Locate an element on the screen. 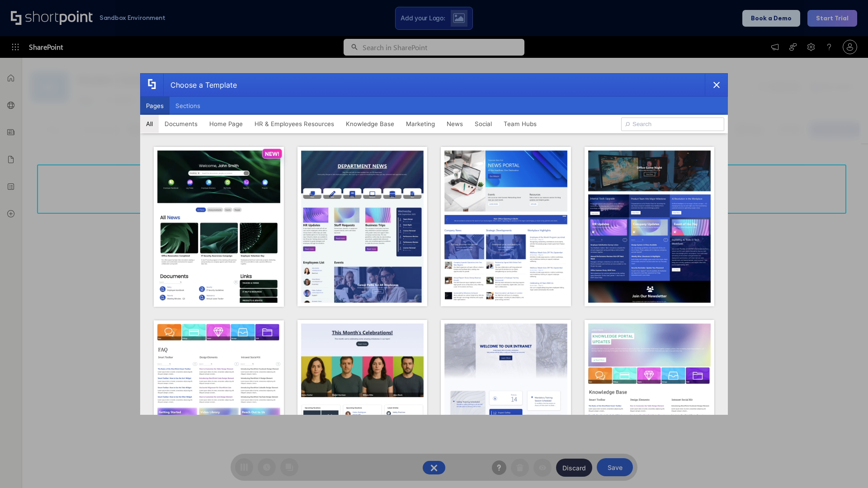 The image size is (868, 488). button: Documents is located at coordinates (181, 124).